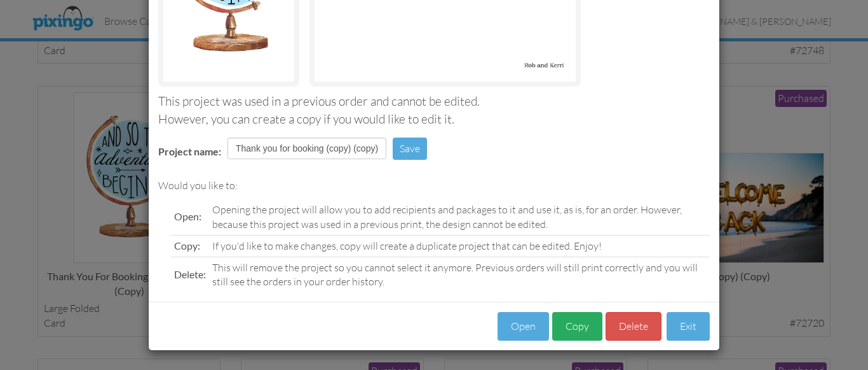 This screenshot has height=370, width=868. What do you see at coordinates (188, 216) in the screenshot?
I see `span: Open:` at bounding box center [188, 216].